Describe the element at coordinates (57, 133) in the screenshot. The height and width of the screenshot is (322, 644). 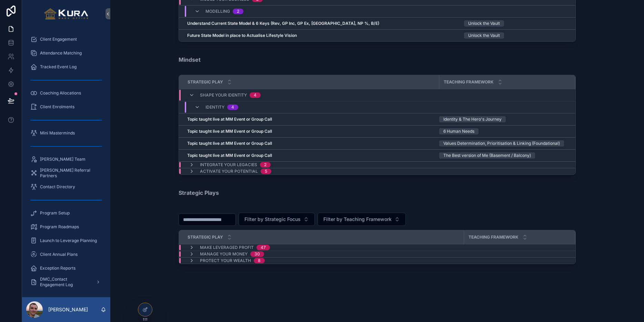
I see `span: Mini Masterminds` at that location.